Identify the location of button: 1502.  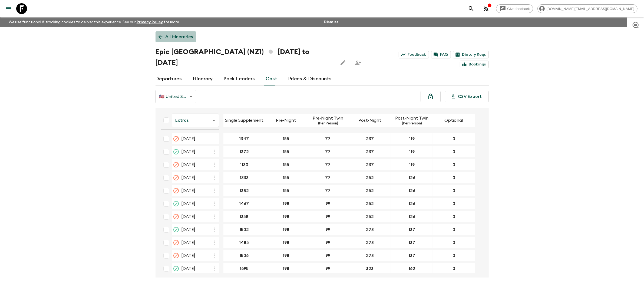
(244, 230).